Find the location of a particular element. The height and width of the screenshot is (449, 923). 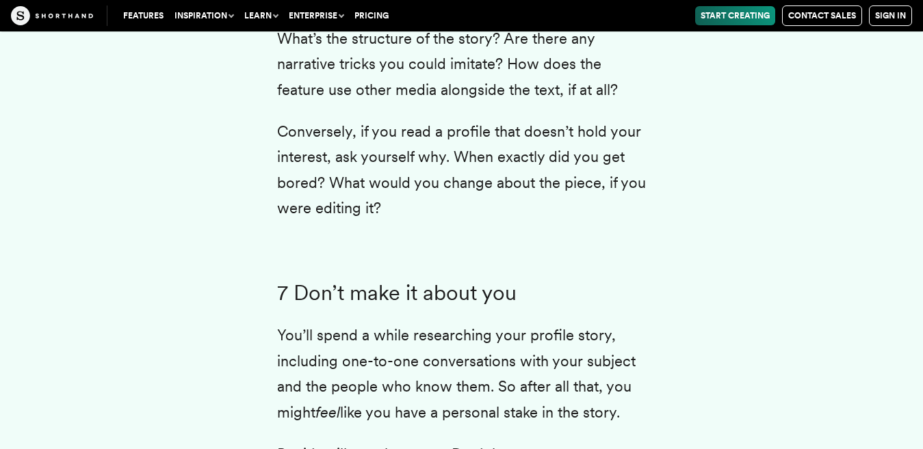

p: Conversely, if you read a profile that doesn’t hold your interest, ask yourself why. When exactly... is located at coordinates (462, 170).